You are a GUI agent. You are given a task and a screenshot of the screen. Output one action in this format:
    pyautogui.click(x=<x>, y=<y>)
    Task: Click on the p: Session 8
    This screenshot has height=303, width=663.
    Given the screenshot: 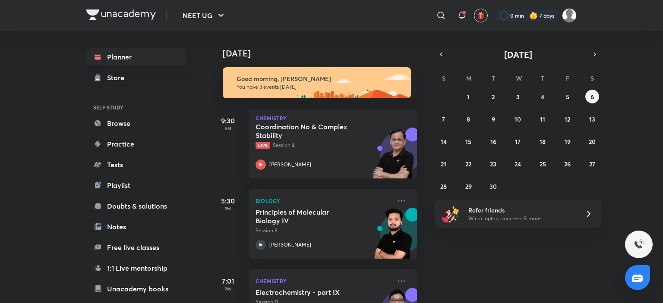 What is the action you would take?
    pyautogui.click(x=323, y=231)
    